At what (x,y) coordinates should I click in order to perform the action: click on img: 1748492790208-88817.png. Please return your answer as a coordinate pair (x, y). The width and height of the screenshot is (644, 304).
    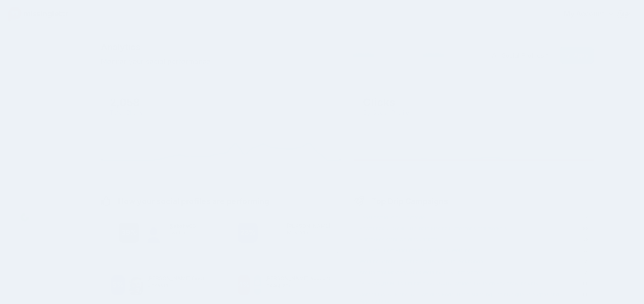
    Looking at the image, I should click on (136, 285).